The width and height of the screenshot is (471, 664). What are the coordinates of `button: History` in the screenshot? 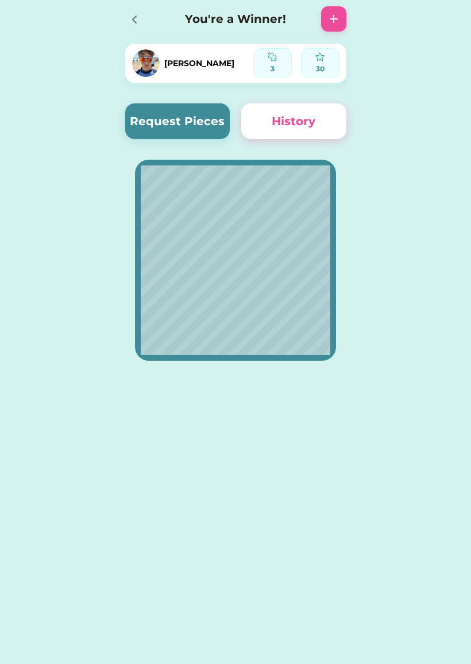 It's located at (294, 121).